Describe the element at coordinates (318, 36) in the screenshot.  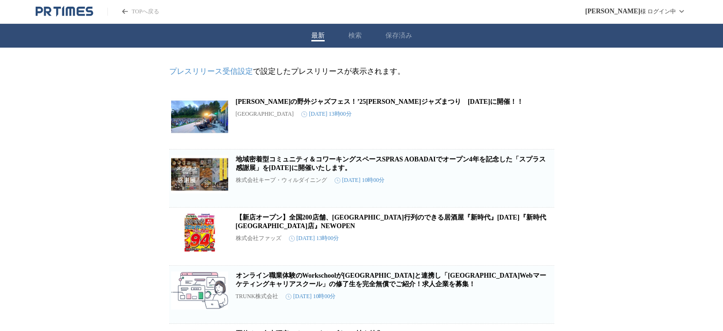
I see `button: 最新` at that location.